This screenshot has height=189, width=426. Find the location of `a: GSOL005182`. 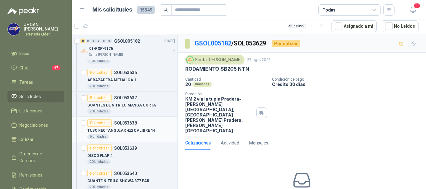

a: GSOL005182 is located at coordinates (213, 43).